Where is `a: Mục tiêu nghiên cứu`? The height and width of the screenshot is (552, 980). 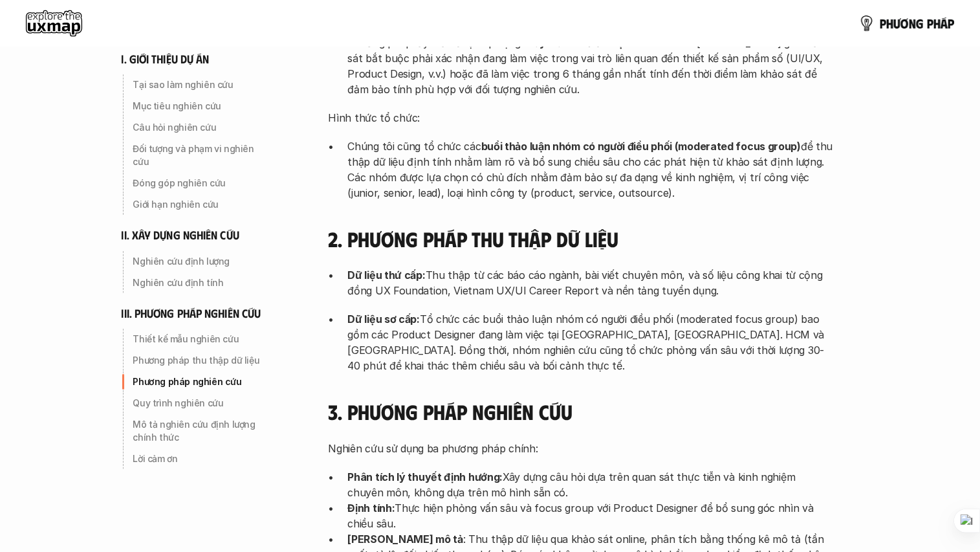
a: Mục tiêu nghiên cứu is located at coordinates (199, 106).